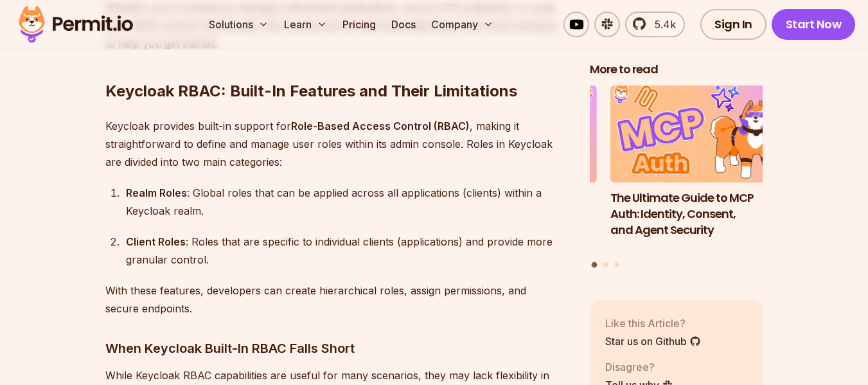 The image size is (868, 385). I want to click on button: Learn, so click(305, 24).